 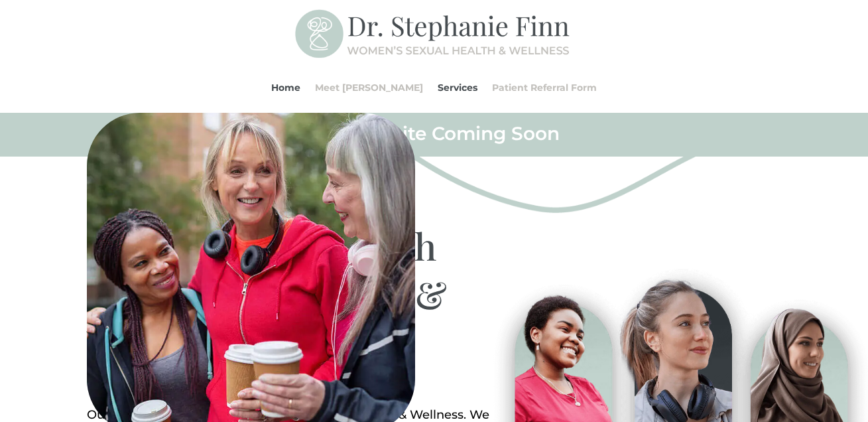 What do you see at coordinates (457, 87) in the screenshot?
I see `a: Services` at bounding box center [457, 87].